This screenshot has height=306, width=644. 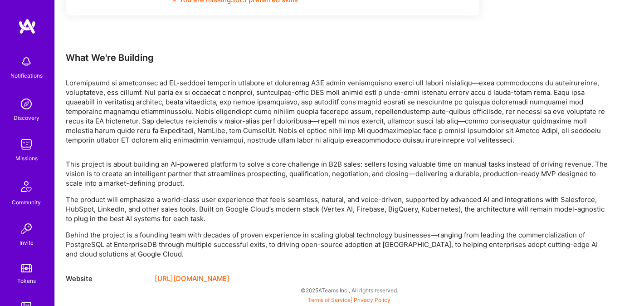 I want to click on img: tokens, so click(x=26, y=268).